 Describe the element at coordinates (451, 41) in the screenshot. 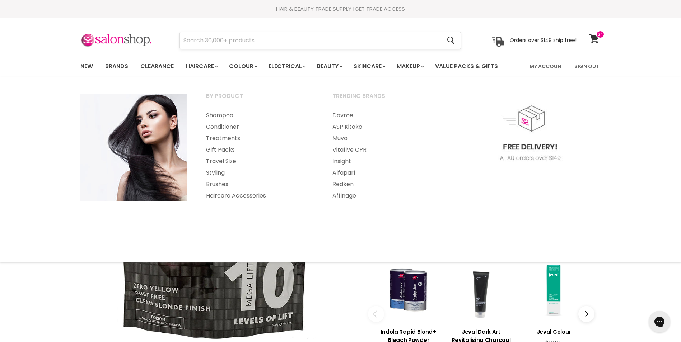

I see `button: Search` at that location.